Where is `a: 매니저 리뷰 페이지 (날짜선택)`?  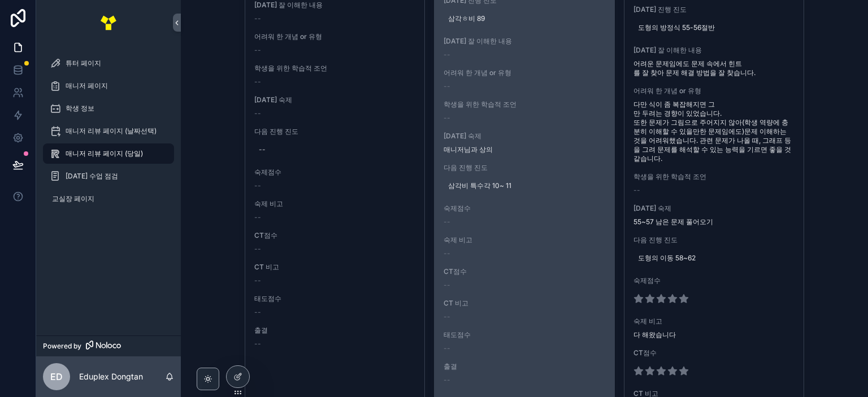
a: 매니저 리뷰 페이지 (날짜선택) is located at coordinates (109, 131).